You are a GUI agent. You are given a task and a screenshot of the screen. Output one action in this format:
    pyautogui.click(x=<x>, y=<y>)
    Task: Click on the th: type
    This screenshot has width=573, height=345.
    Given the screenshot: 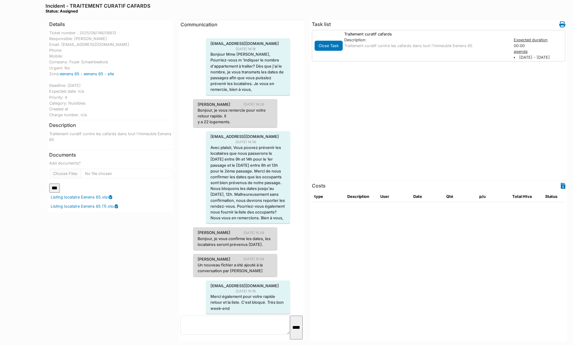 What is the action you would take?
    pyautogui.click(x=329, y=197)
    